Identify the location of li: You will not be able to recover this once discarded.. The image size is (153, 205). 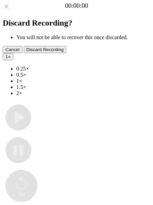
(84, 37).